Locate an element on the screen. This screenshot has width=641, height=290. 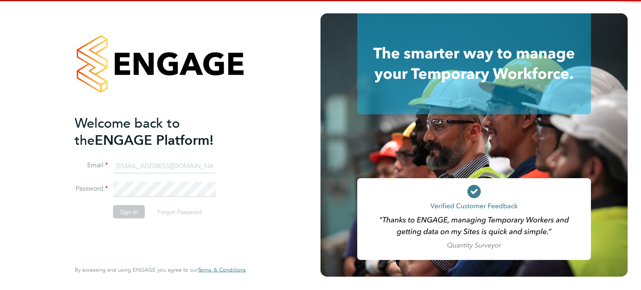
input: Enter your work email... is located at coordinates (165, 166).